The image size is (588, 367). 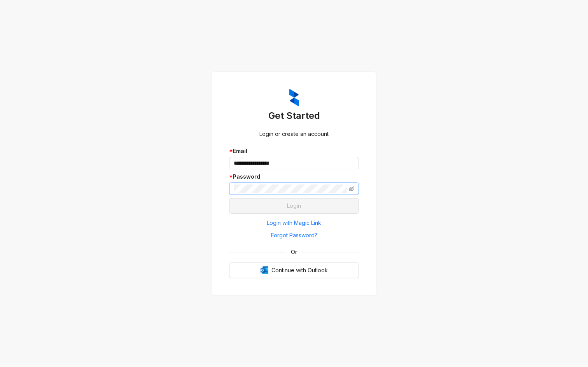 What do you see at coordinates (294, 235) in the screenshot?
I see `span: Forgot Password?` at bounding box center [294, 235].